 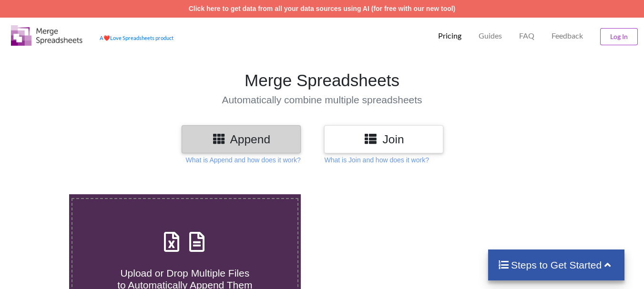 I want to click on span: Feedback, so click(x=567, y=36).